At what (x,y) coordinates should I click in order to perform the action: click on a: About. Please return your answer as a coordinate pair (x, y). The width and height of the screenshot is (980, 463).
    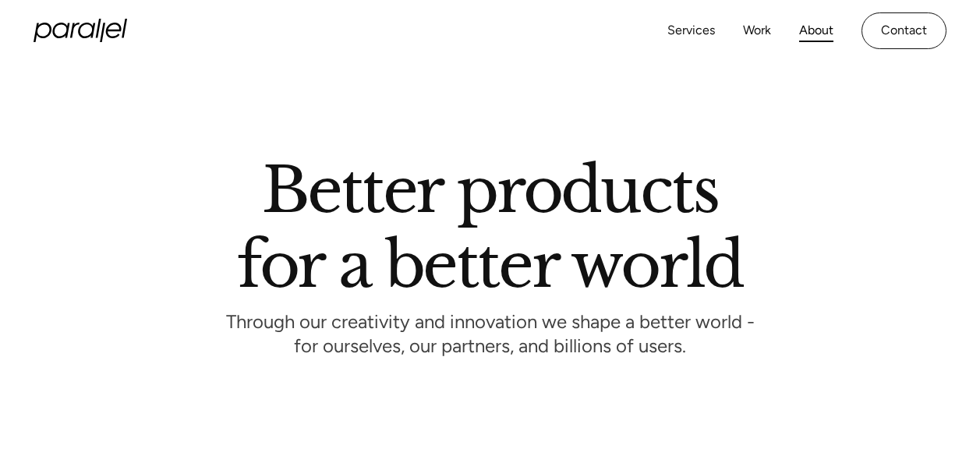
    Looking at the image, I should click on (817, 30).